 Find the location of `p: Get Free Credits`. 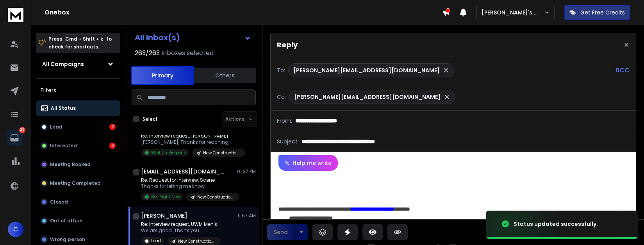

p: Get Free Credits is located at coordinates (603, 13).